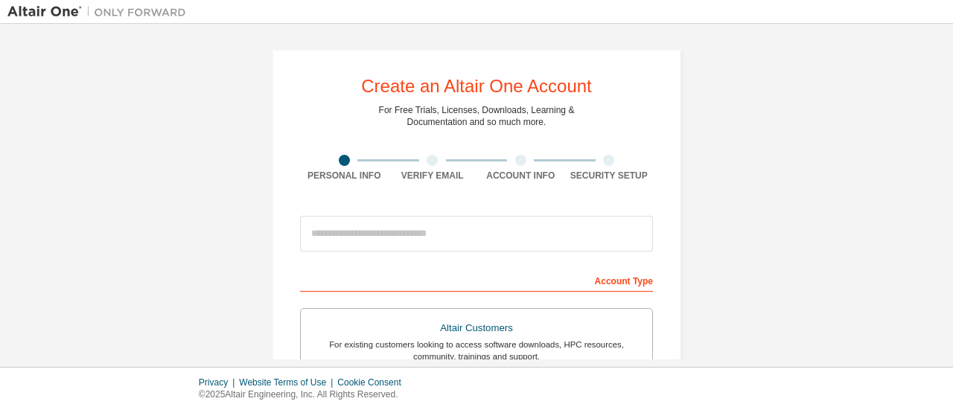 The height and width of the screenshot is (410, 953). Describe the element at coordinates (344, 176) in the screenshot. I see `div: Personal Info` at that location.